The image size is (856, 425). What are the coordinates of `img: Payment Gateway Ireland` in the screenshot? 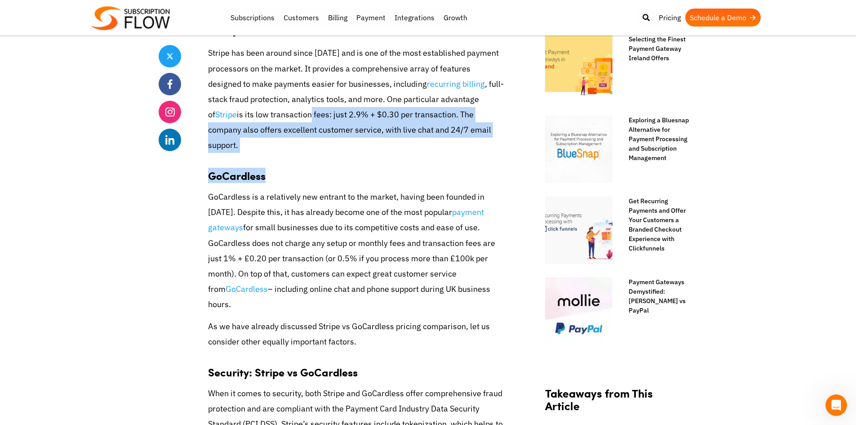 It's located at (579, 68).